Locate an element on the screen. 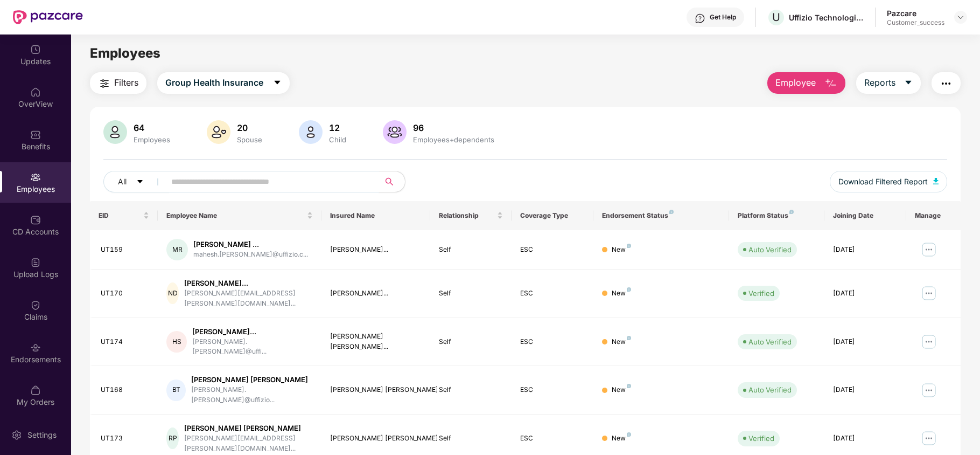 The image size is (980, 455). div: RP is located at coordinates (172, 438).